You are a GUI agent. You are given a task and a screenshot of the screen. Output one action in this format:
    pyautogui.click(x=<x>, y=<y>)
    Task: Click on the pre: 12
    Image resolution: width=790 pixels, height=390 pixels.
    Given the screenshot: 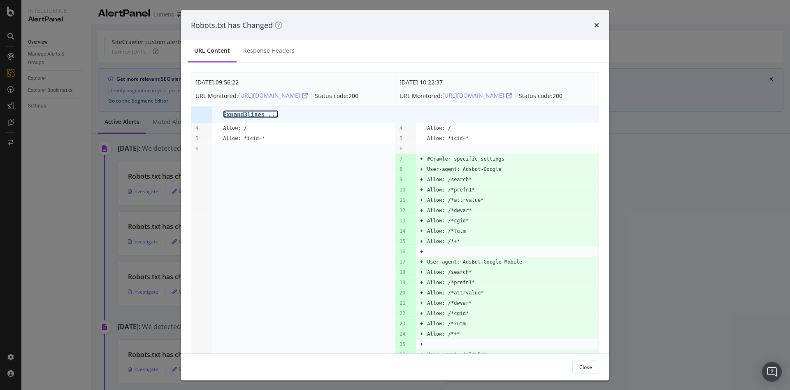 What is the action you would take?
    pyautogui.click(x=403, y=210)
    